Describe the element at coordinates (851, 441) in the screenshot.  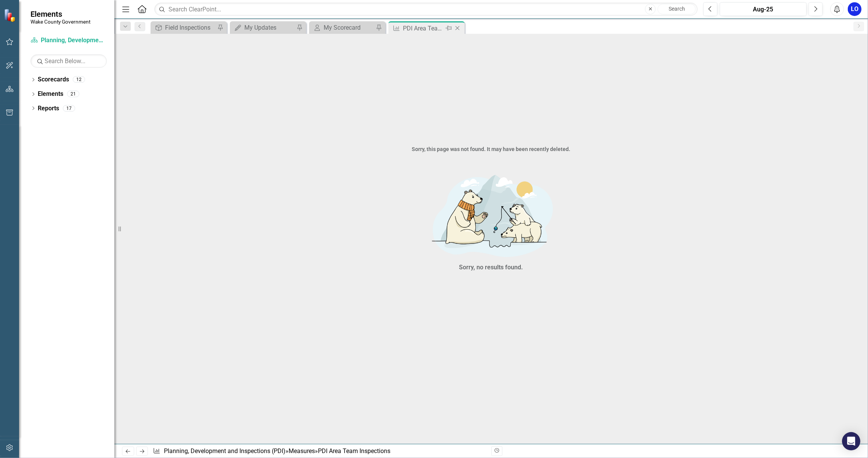
I see `div: Open Intercom Messenger` at that location.